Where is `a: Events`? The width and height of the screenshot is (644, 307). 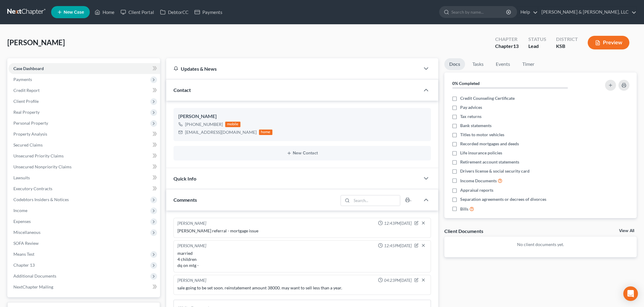
a: Events is located at coordinates (503, 64).